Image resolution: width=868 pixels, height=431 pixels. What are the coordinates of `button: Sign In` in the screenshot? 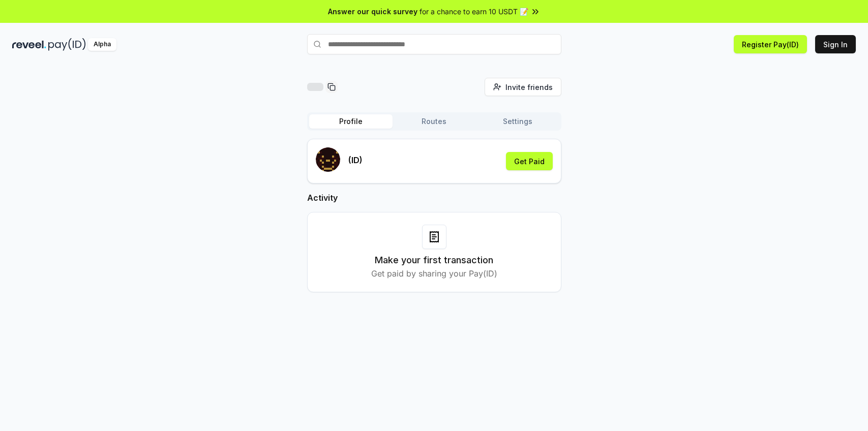 It's located at (835, 44).